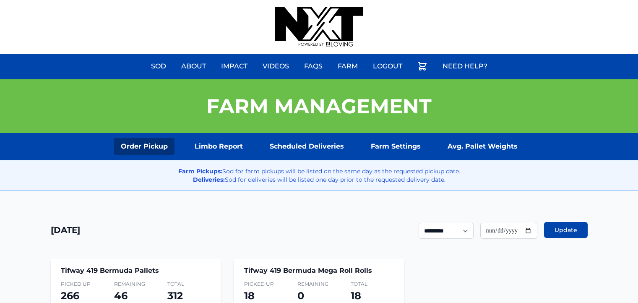 The image size is (638, 303). Describe the element at coordinates (482, 146) in the screenshot. I see `a: Avg. Pallet Weights` at that location.